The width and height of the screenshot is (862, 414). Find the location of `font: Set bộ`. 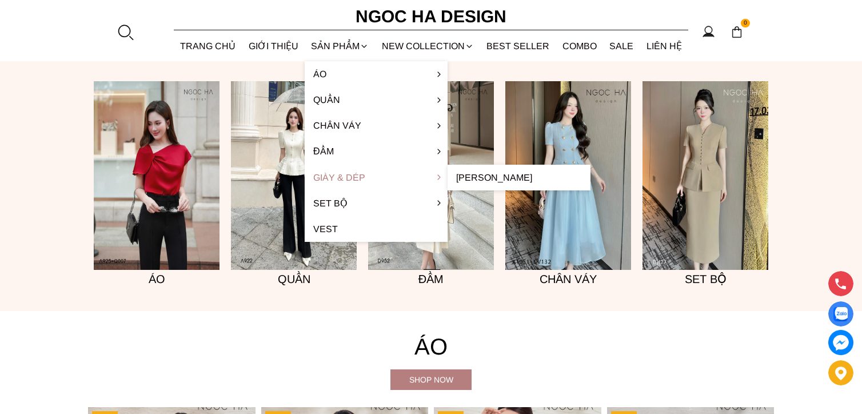

font: Set bộ is located at coordinates (706, 279).